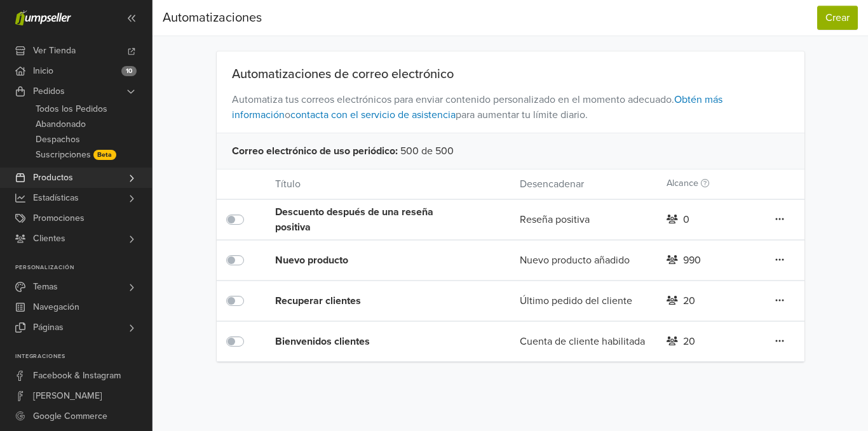 The image size is (868, 431). What do you see at coordinates (583, 219) in the screenshot?
I see `div: Reseña positiva` at bounding box center [583, 219].